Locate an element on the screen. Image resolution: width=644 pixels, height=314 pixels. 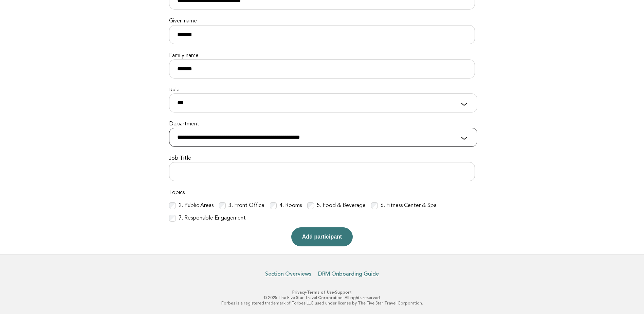
a: Terms of Use is located at coordinates (320, 292).